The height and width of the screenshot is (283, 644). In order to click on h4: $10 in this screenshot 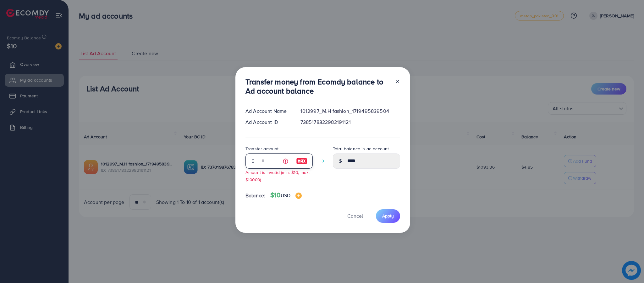, I will do `click(286, 195)`.